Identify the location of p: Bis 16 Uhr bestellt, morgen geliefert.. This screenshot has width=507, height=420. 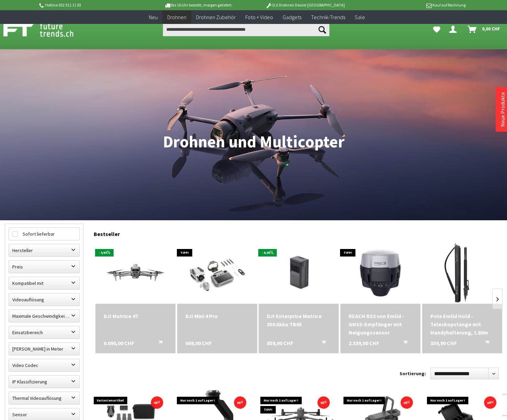
(198, 5).